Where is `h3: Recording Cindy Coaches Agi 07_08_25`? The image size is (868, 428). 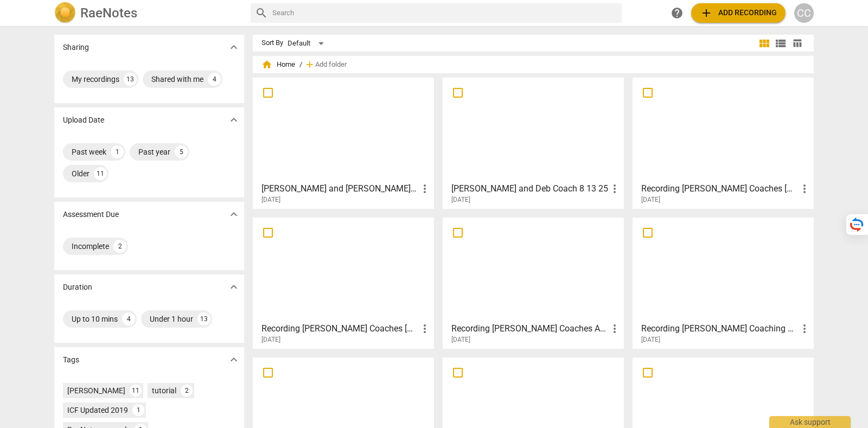
h3: Recording Cindy Coaches Agi 07_08_25 is located at coordinates (530, 328).